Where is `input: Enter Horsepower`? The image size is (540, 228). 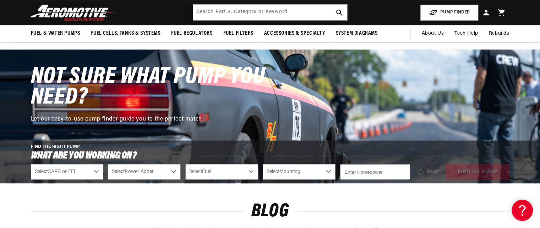
input: Enter Horsepower is located at coordinates (375, 172).